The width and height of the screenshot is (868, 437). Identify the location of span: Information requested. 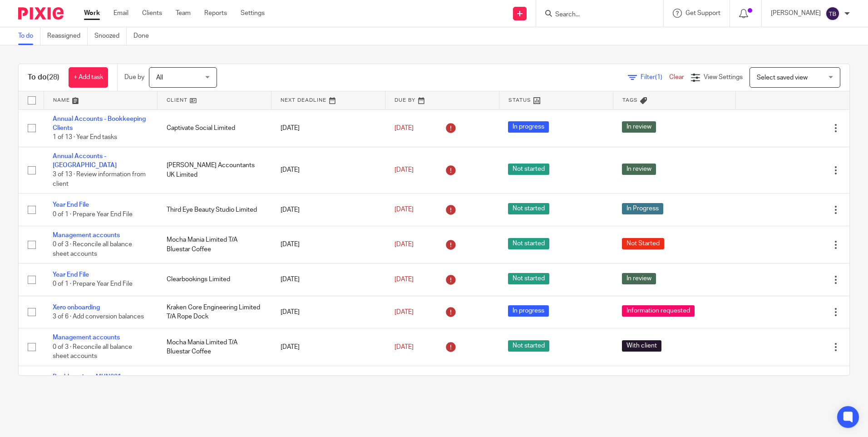
(658, 311).